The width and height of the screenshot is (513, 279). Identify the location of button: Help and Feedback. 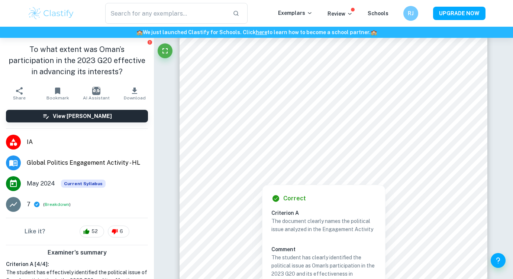
(498, 261).